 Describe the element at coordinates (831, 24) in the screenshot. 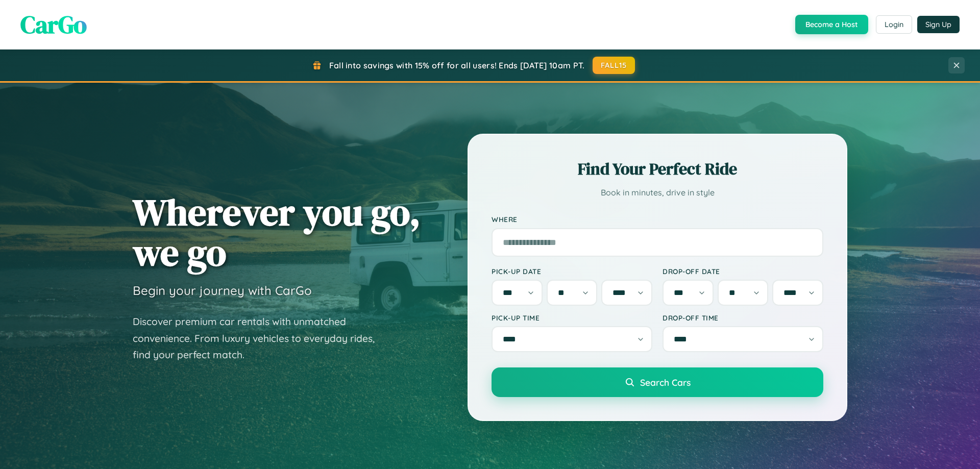

I see `button: Become a Host` at that location.